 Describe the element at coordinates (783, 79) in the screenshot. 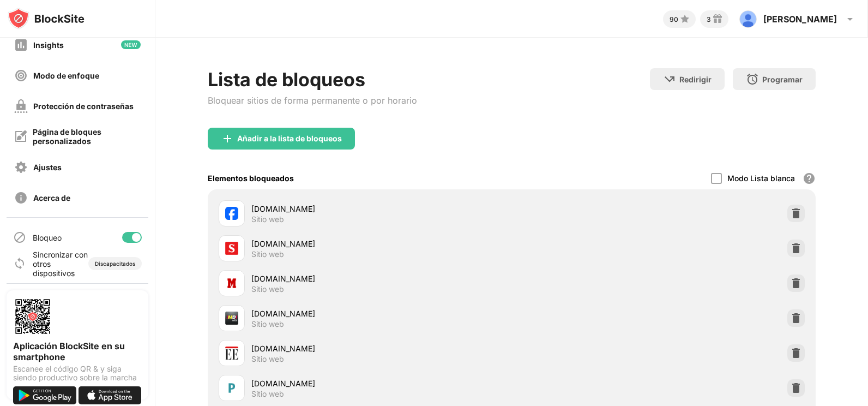

I see `div: Programar` at that location.